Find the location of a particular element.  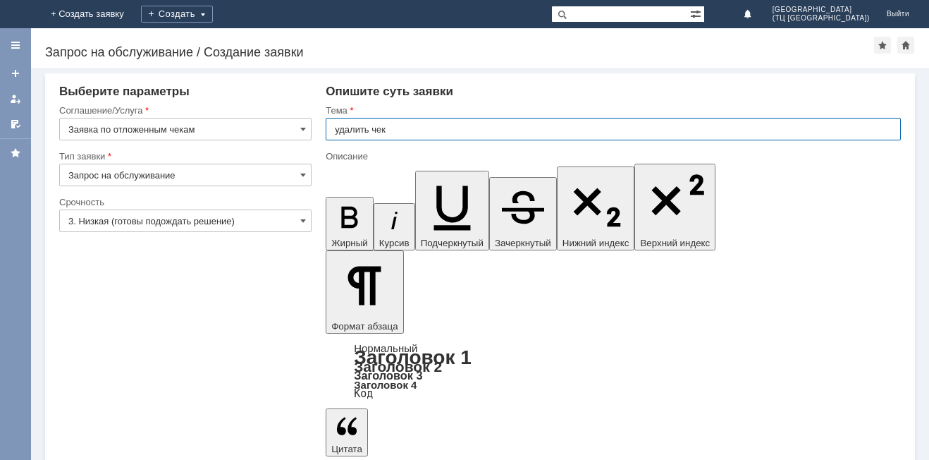

span: Подчеркнутый is located at coordinates (452, 243).